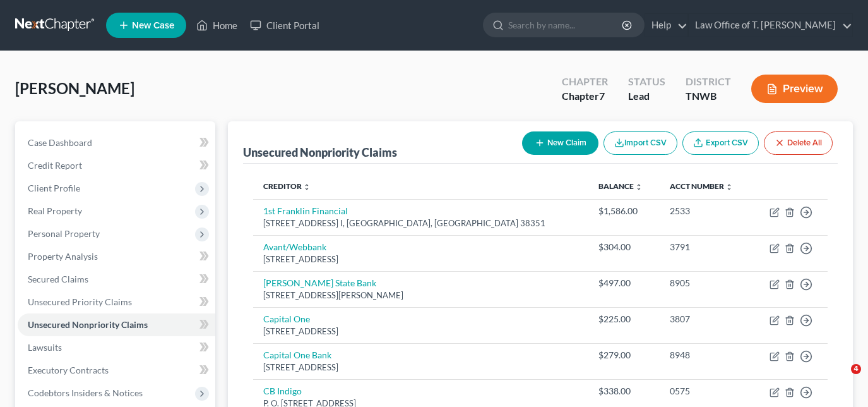 The width and height of the screenshot is (868, 407). Describe the element at coordinates (116, 302) in the screenshot. I see `a: Unsecured Priority Claims` at that location.